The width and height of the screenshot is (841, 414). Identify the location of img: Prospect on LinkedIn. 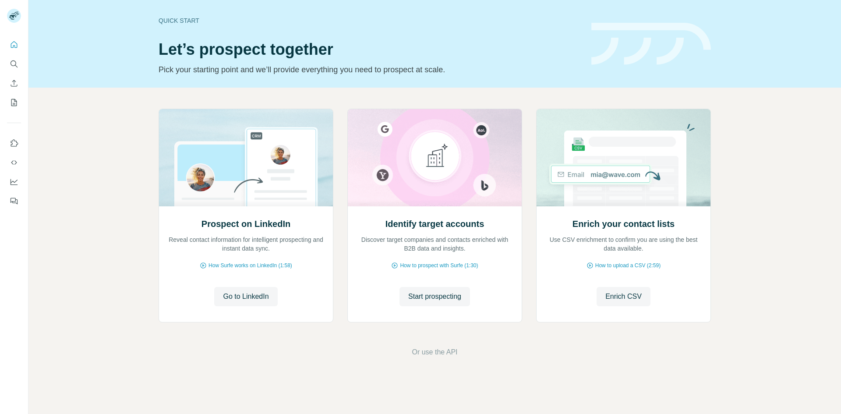
(246, 158).